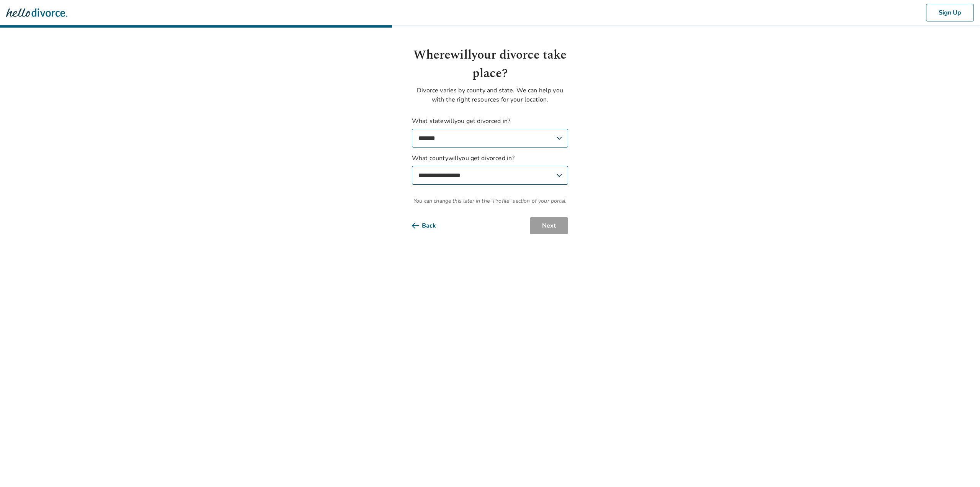 Image resolution: width=980 pixels, height=487 pixels. I want to click on label: What state will you get divorced in?, so click(490, 132).